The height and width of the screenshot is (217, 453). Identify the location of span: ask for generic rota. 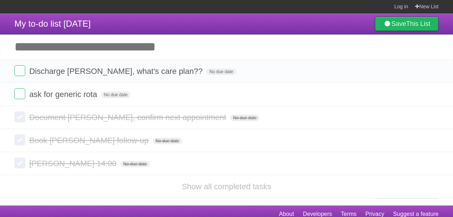
(64, 94).